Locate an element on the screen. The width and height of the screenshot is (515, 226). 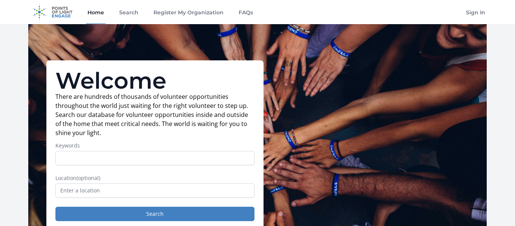
label: Keywords is located at coordinates (155, 146).